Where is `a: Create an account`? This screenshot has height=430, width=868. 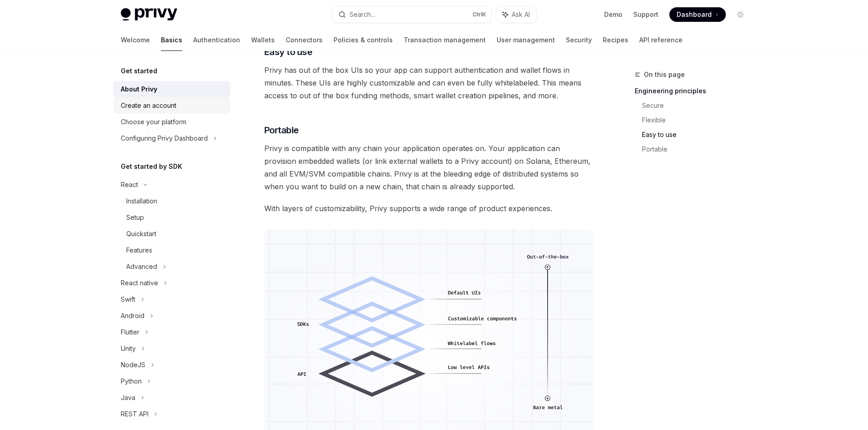 a: Create an account is located at coordinates (172, 106).